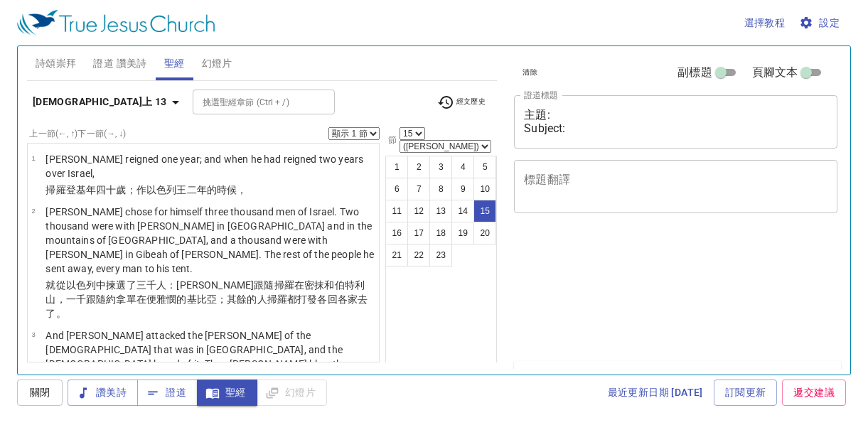 This screenshot has width=868, height=425. Describe the element at coordinates (391, 140) in the screenshot. I see `label: 節` at that location.